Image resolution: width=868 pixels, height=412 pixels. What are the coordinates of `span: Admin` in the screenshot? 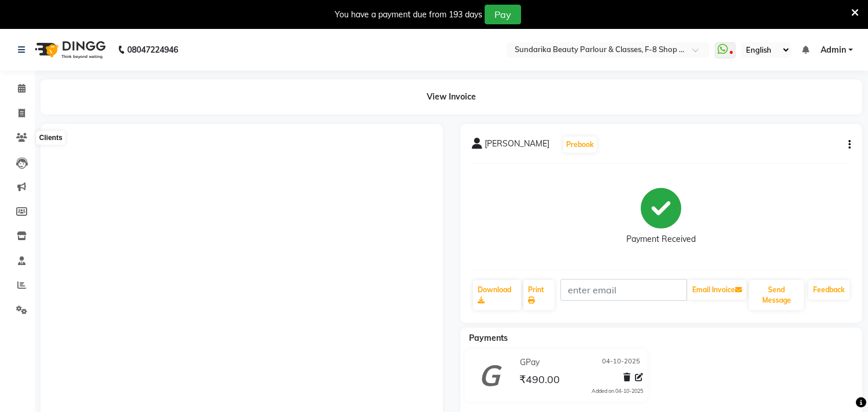 It's located at (833, 50).